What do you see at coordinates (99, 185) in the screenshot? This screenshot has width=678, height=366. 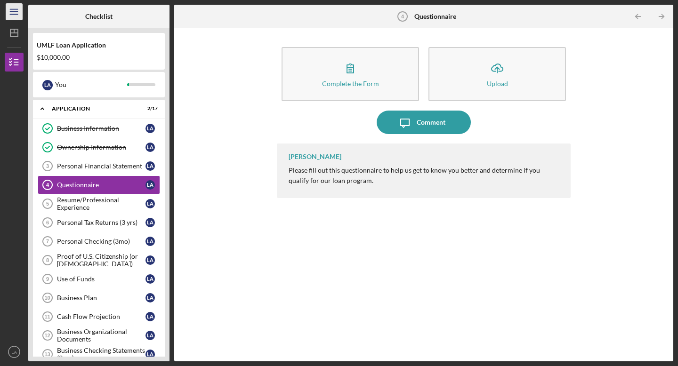 I see `a: 4QuestionnaireLA` at bounding box center [99, 185].